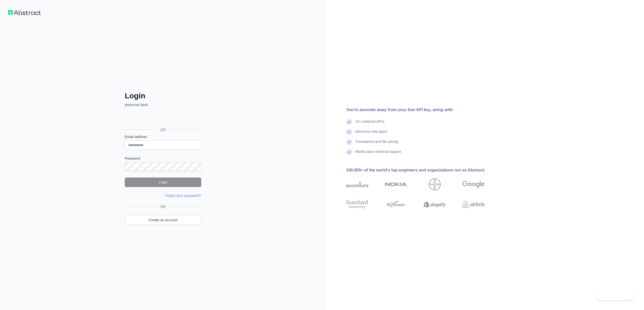 This screenshot has width=644, height=310. Describe the element at coordinates (396, 185) in the screenshot. I see `img: nokia` at that location.